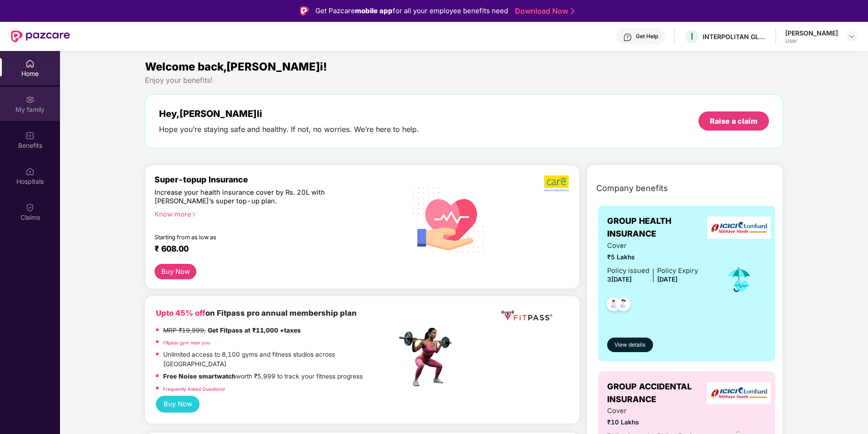 The width and height of the screenshot is (868, 434). What do you see at coordinates (449, 219) in the screenshot?
I see `img: svg+xml;base64,PHN2ZyB4bWxucz0iaHR0cDovL3d3dy53My5vcmcvMjAwMC9zdmciIHhtbG5zOnhsaW5rPSJodHRwOi8vd3...` at bounding box center [449, 219].